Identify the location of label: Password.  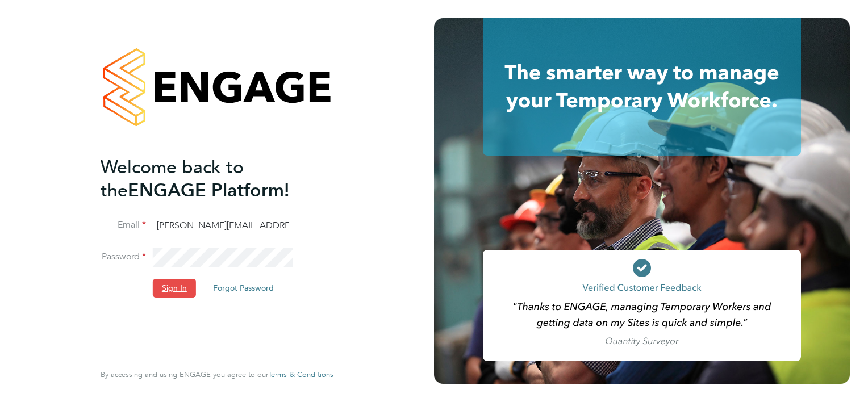
(123, 257).